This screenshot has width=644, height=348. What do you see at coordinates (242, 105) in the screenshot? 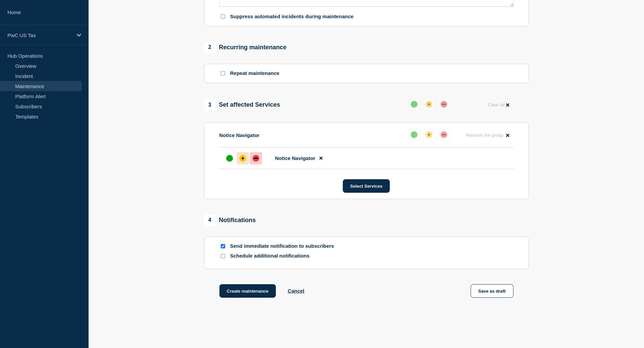
I see `div: Set affected Services` at bounding box center [242, 105].